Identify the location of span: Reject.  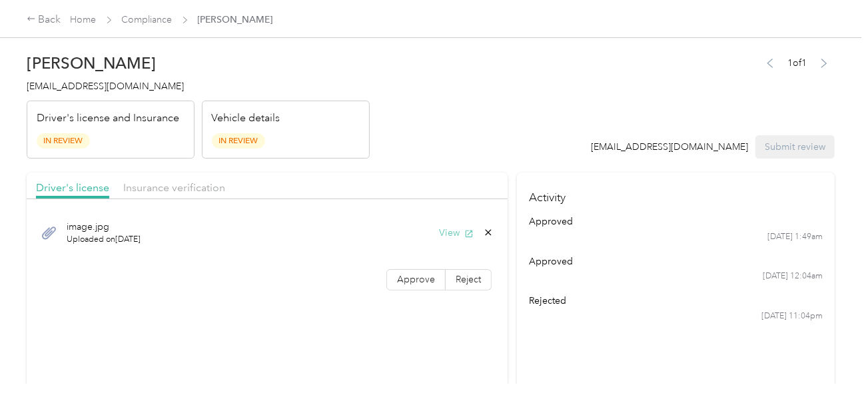
(468, 279).